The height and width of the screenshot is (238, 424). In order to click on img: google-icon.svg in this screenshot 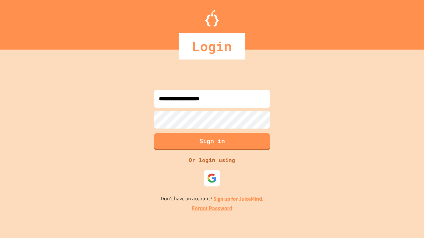, I will do `click(212, 179)`.